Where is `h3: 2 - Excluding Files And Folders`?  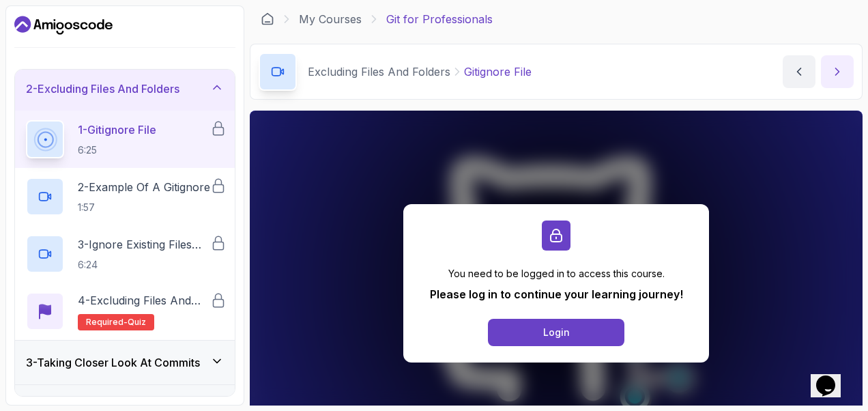
h3: 2 - Excluding Files And Folders is located at coordinates (102, 89).